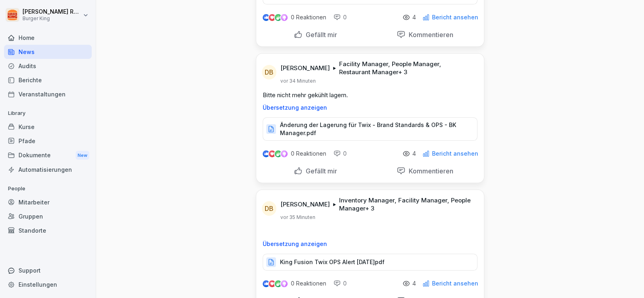 This screenshot has width=644, height=298. I want to click on p: Bitte nicht mehr gekühlt lagern., so click(370, 95).